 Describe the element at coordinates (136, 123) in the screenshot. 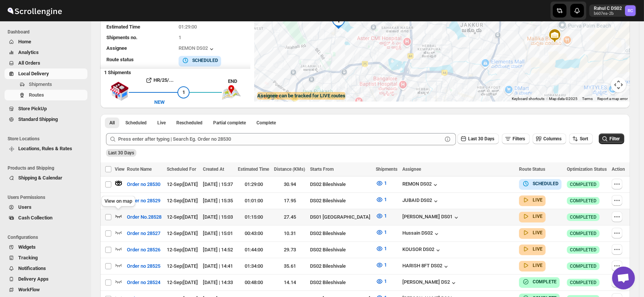

I see `span: Scheduled` at that location.